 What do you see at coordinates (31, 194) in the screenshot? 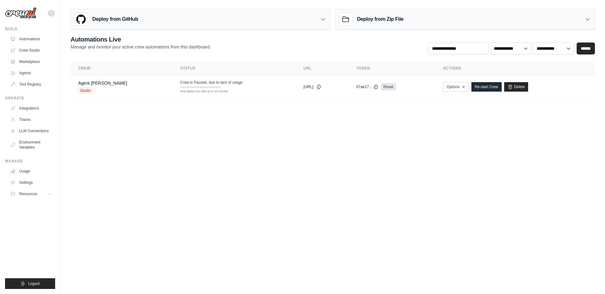
I see `button: Resources` at bounding box center [31, 194].